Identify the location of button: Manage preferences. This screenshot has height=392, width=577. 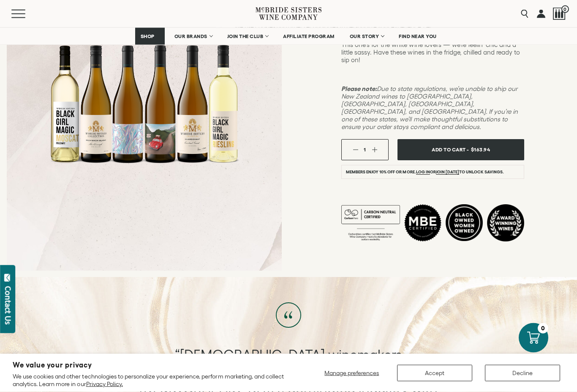
(352, 373).